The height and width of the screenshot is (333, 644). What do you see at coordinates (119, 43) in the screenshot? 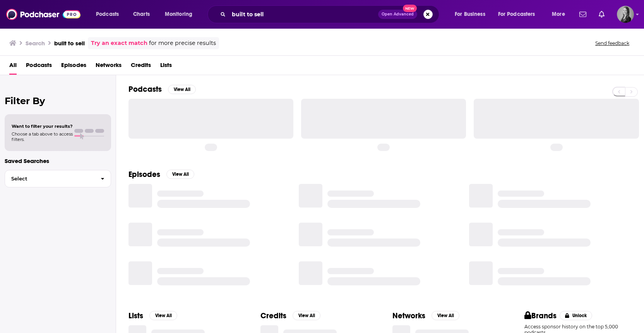
I see `a: Try an exact match` at bounding box center [119, 43].